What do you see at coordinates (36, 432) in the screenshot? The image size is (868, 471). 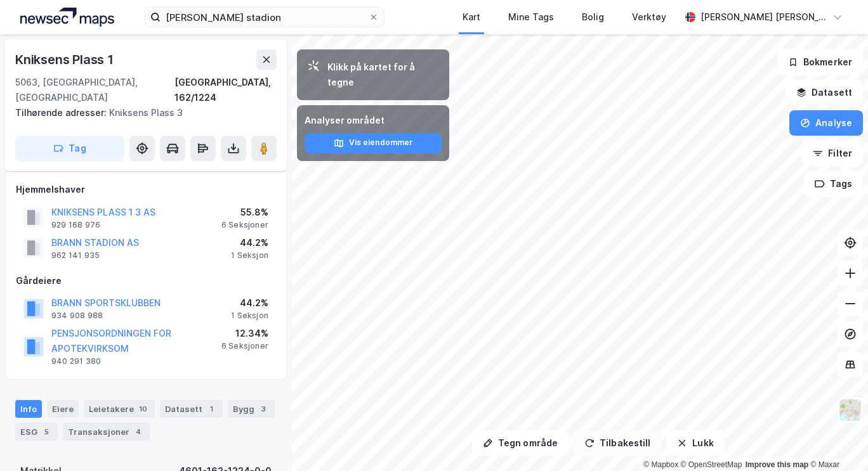 I see `div: ESG` at bounding box center [36, 432].